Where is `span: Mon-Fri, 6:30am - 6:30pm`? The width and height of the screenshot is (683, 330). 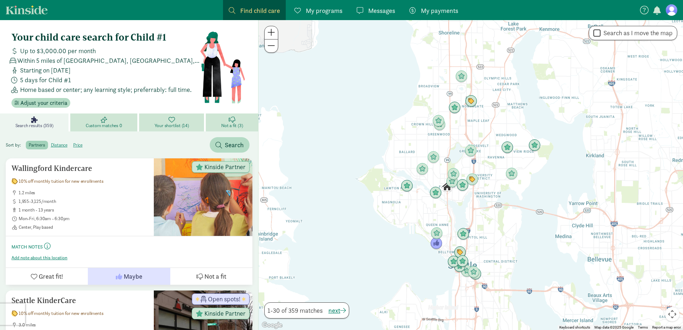
span: Mon-Fri, 6:30am - 6:30pm is located at coordinates (83, 218).